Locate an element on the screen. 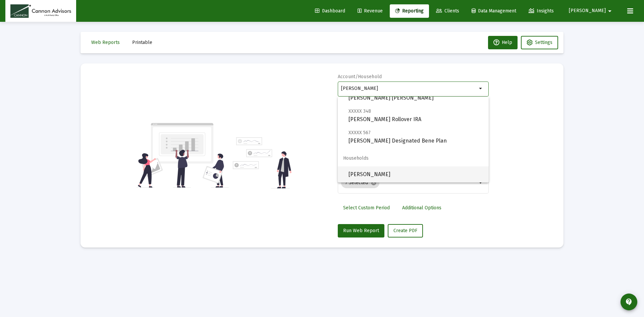  mat-chip: 7 Selected is located at coordinates (360, 183).